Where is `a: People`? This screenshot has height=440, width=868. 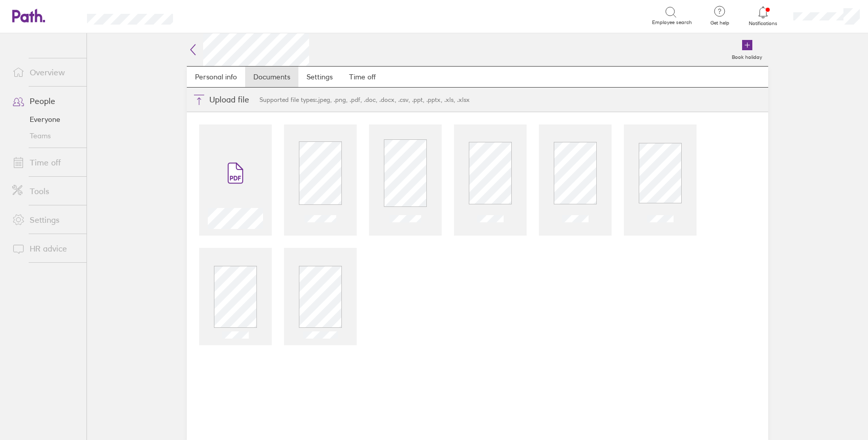
a: People is located at coordinates (45, 101).